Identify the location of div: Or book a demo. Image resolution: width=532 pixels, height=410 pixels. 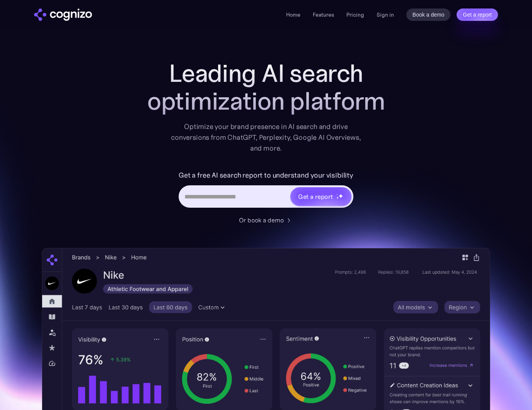
(261, 220).